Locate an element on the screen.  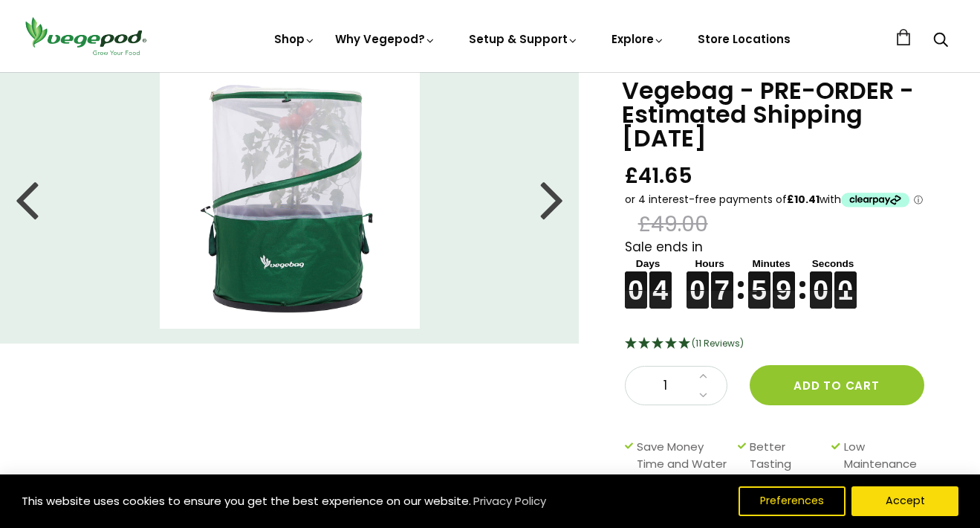
img: Vegebag - PRE-ORDER - Estimated Shipping September 15th is located at coordinates (290, 198).